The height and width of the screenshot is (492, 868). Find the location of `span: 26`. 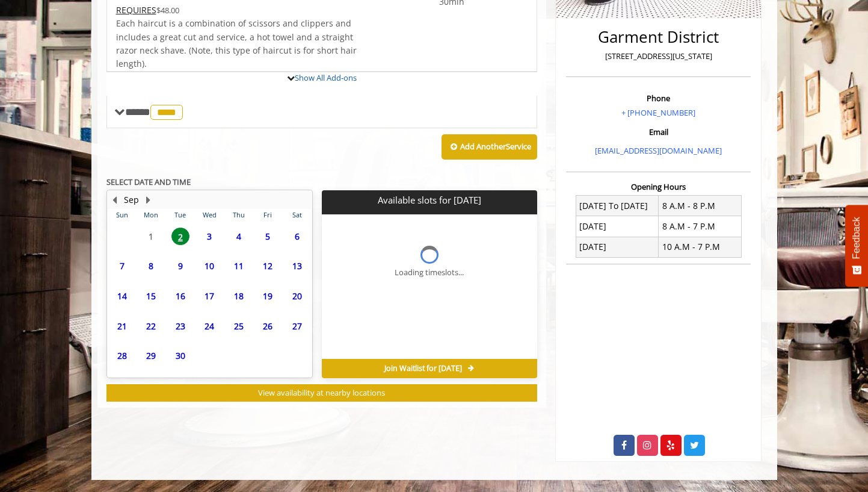

span: 26 is located at coordinates (268, 325).